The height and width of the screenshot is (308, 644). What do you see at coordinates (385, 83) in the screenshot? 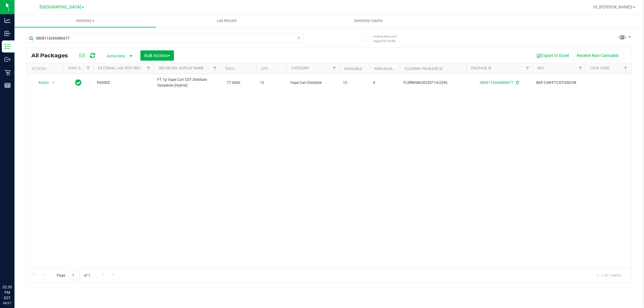
I see `span: 0` at bounding box center [385, 83].